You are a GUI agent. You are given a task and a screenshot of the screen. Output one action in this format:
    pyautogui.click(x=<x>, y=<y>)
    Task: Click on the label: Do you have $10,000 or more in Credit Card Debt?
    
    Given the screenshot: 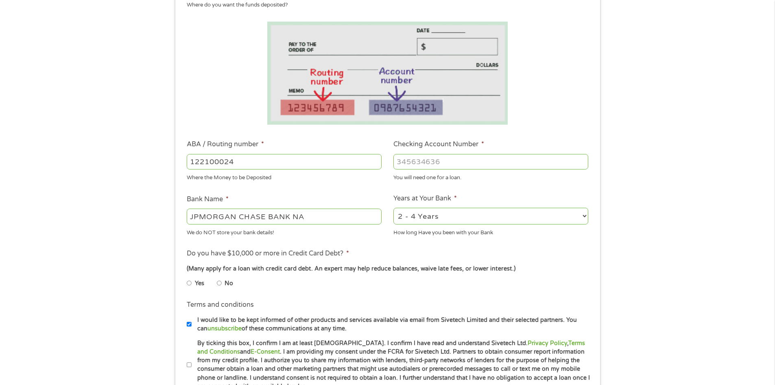 What is the action you would take?
    pyautogui.click(x=268, y=253)
    